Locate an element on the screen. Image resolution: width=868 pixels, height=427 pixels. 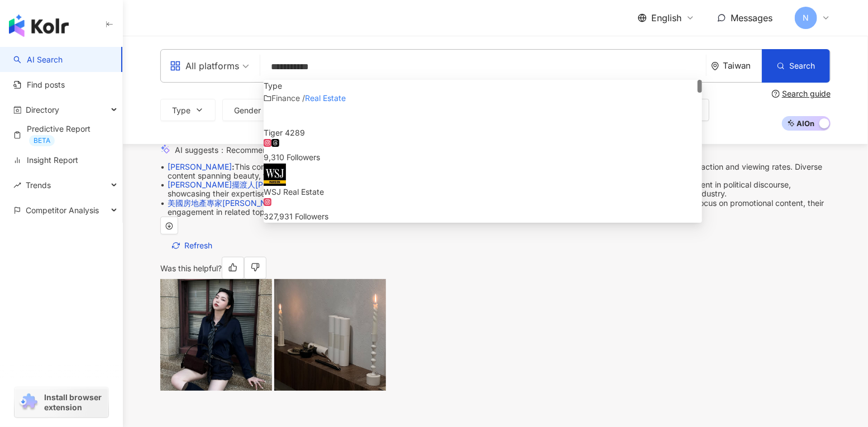
div: Tiger 4289 is located at coordinates (482, 133).